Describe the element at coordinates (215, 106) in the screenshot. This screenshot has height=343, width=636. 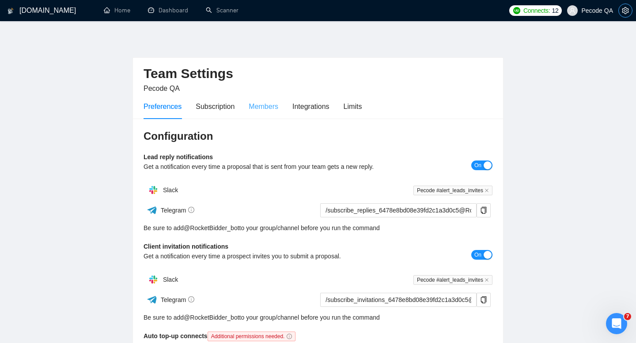
I see `div: Subscription` at that location.